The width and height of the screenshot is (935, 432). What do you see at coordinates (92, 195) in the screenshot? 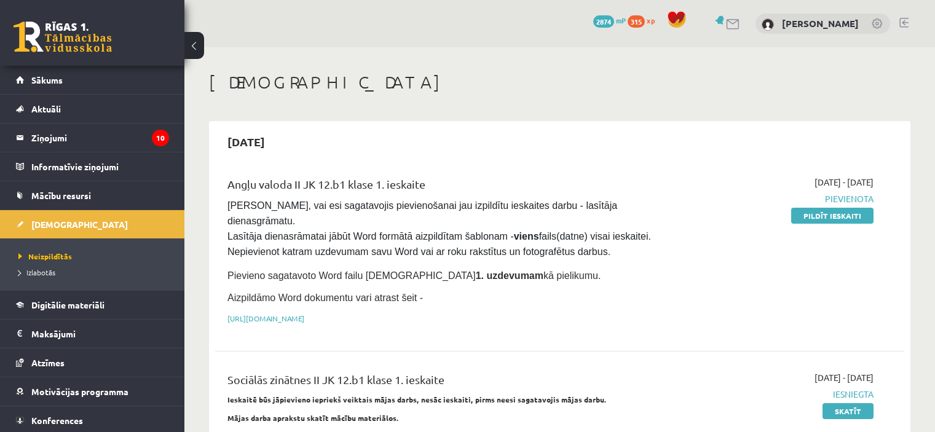
I see `a: Mācību resursi` at bounding box center [92, 195].